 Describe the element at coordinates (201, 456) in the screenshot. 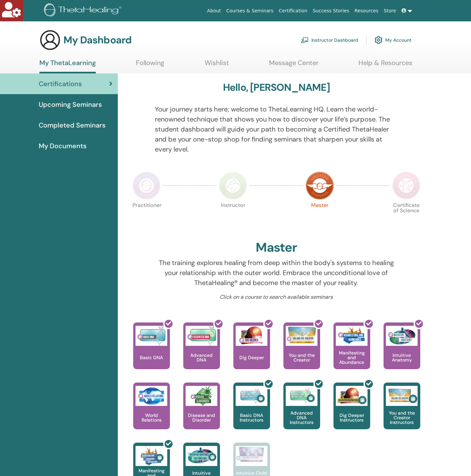

I see `img: Intuitive Anatomy Instructors` at that location.